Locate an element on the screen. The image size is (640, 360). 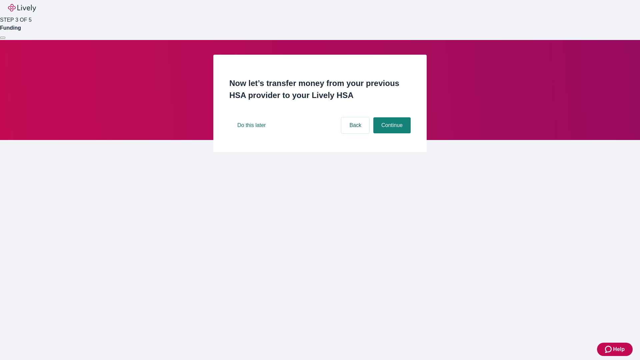
button: Do this later is located at coordinates (251, 125).